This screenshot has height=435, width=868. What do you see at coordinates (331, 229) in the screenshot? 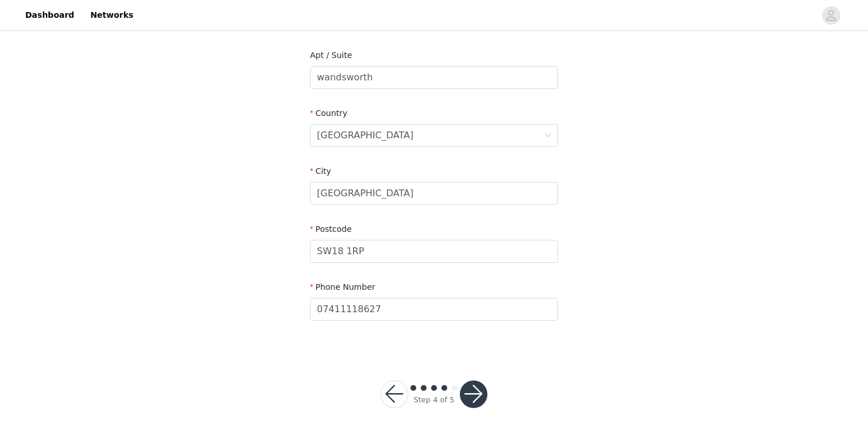
I see `label: Postcode` at bounding box center [331, 229].